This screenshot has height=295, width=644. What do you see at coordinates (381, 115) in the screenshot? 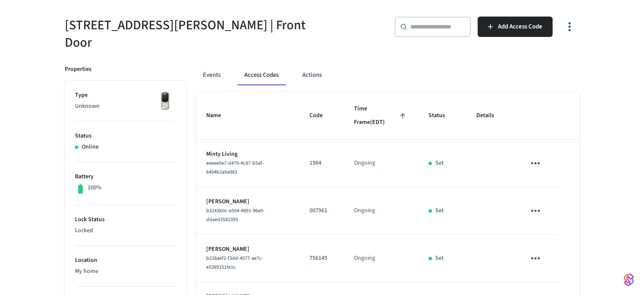
I see `span: Time Frame(EDT)` at bounding box center [381, 115].